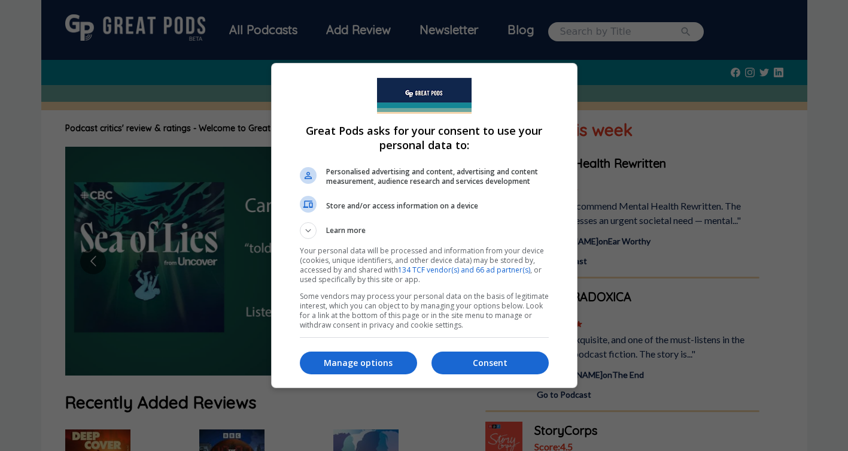 The width and height of the screenshot is (848, 451). I want to click on div: Great Pods asks for your consent to use your personal data to:, so click(424, 225).